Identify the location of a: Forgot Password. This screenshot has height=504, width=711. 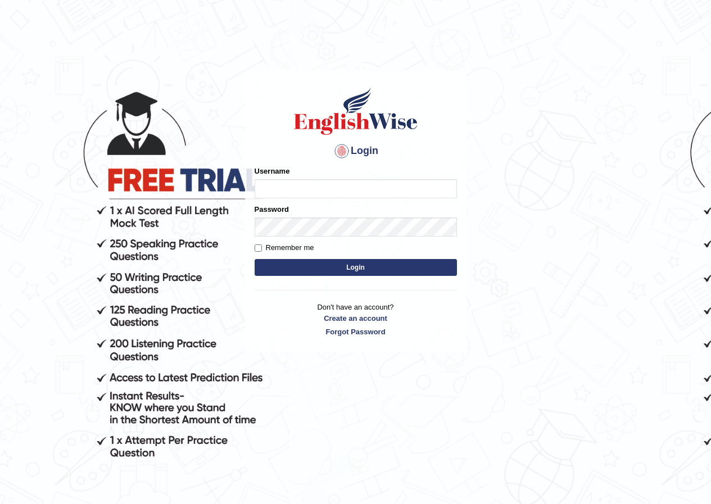
(356, 331).